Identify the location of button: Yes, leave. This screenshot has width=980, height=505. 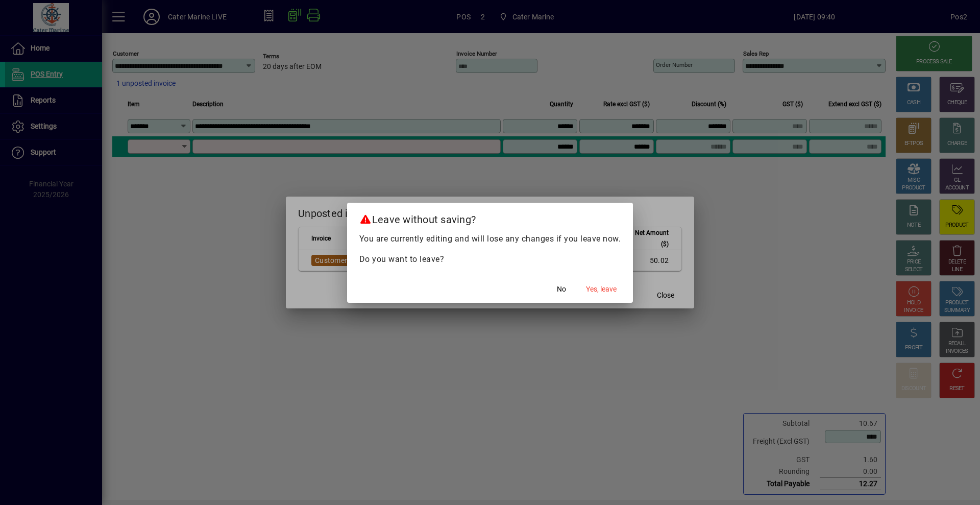
(601, 289).